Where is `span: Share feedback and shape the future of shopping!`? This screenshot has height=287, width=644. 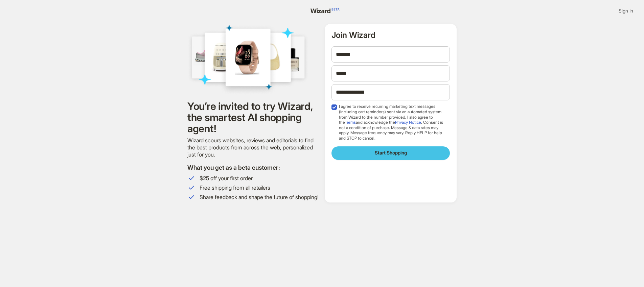
span: Share feedback and shape the future of shopping! is located at coordinates (260, 197).